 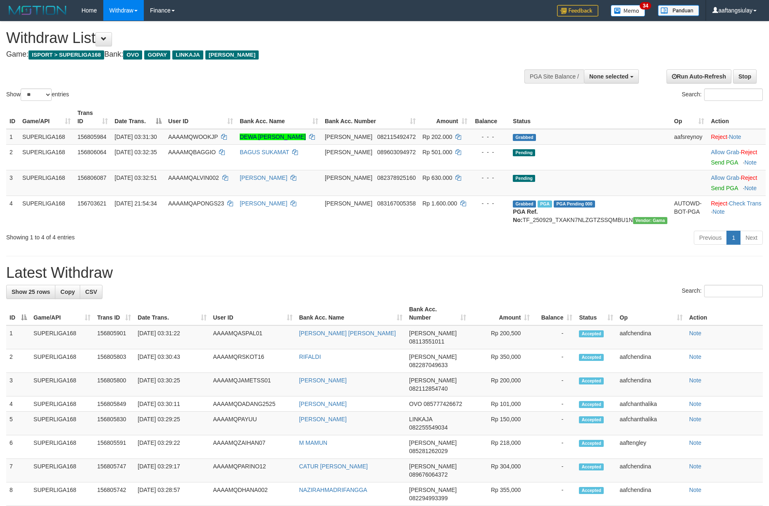 I want to click on span: CSV, so click(x=91, y=292).